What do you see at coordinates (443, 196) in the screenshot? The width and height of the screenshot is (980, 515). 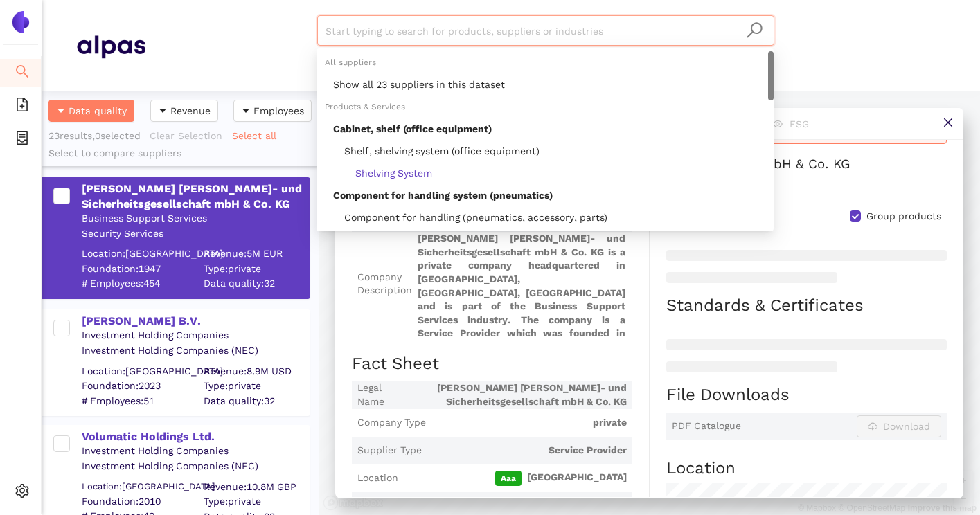 I see `span: Component for handling system (pneumatics)` at bounding box center [443, 196].